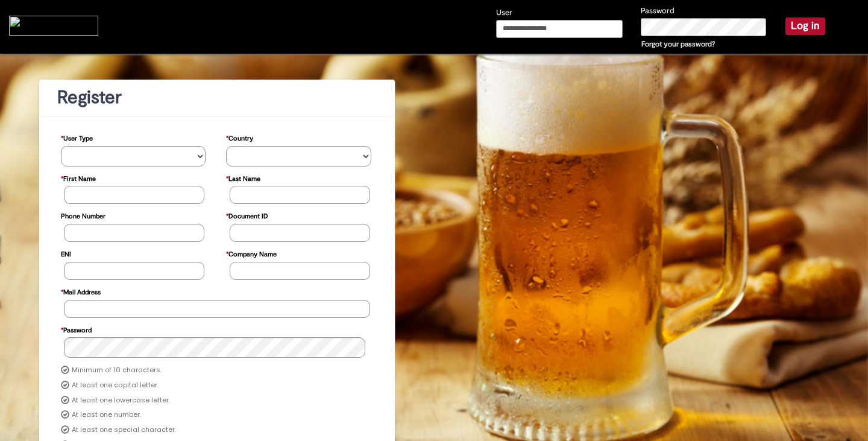 This screenshot has height=441, width=868. I want to click on label: At least one number., so click(106, 414).